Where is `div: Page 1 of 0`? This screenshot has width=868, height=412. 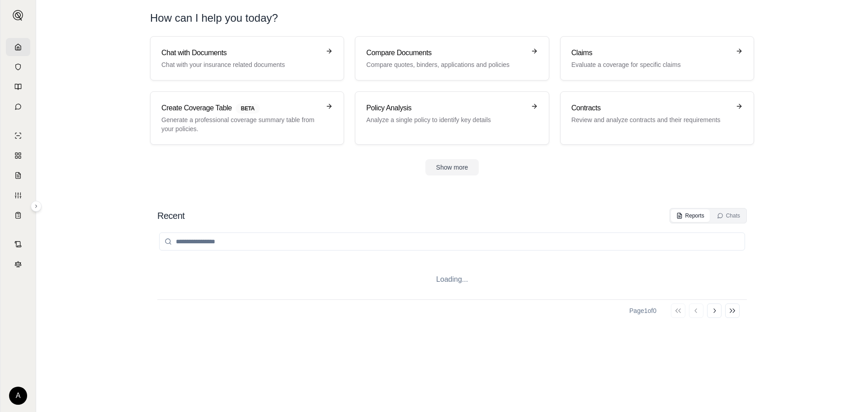 div: Page 1 of 0 is located at coordinates (643, 310).